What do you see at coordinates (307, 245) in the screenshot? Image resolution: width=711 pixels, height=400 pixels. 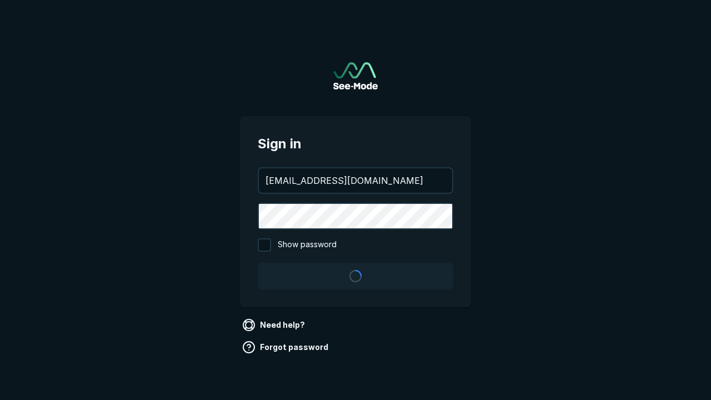 I see `span: Show password` at bounding box center [307, 245].